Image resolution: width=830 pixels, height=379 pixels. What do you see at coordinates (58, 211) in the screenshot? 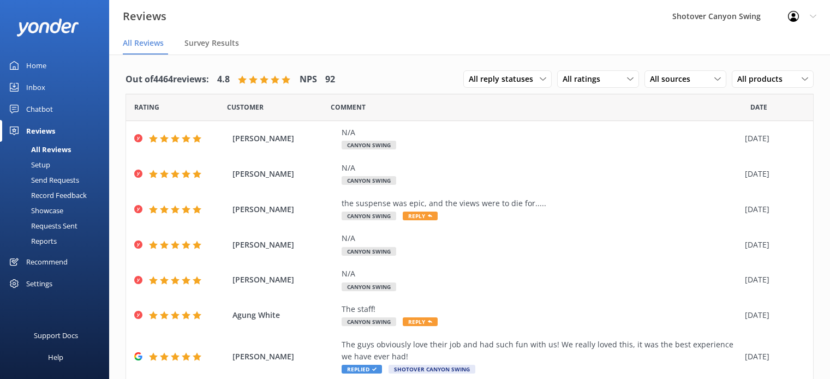
I see `a: Showcase` at bounding box center [58, 211].